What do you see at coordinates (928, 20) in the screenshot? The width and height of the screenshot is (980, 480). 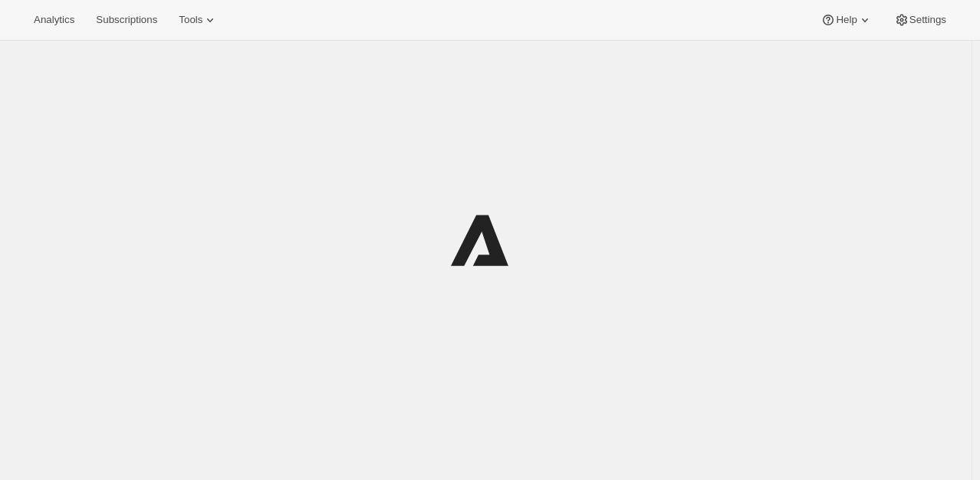 I see `span: Settings` at bounding box center [928, 20].